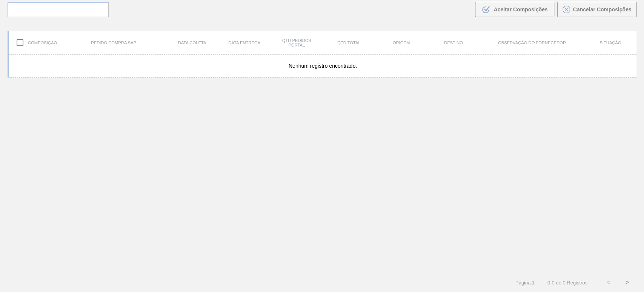 Image resolution: width=644 pixels, height=292 pixels. What do you see at coordinates (520, 10) in the screenshot?
I see `span: Aceitar Composições` at bounding box center [520, 10].